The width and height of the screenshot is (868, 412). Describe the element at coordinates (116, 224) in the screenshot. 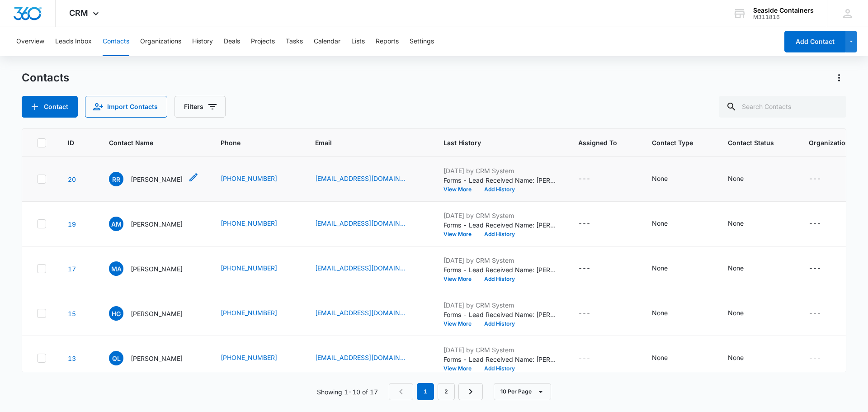

I see `span: AM` at that location.